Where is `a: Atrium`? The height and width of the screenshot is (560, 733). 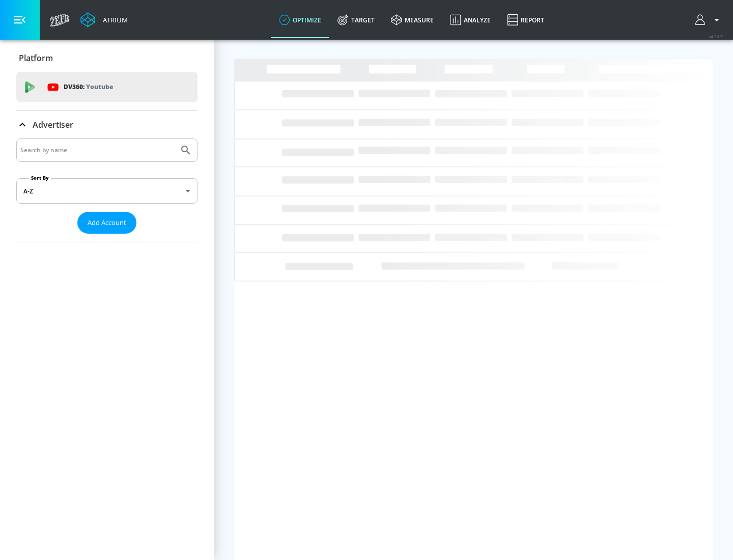
a: Atrium is located at coordinates (104, 20).